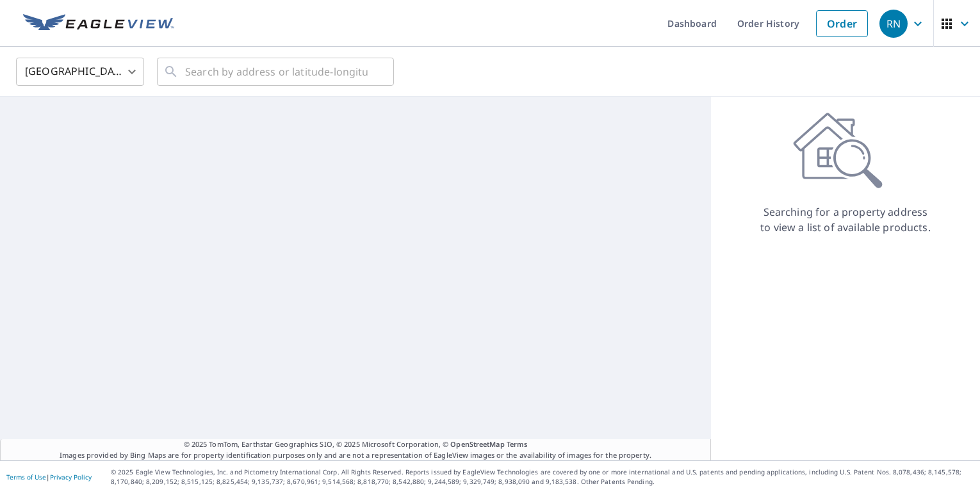  Describe the element at coordinates (26, 477) in the screenshot. I see `a: Terms of Use` at that location.